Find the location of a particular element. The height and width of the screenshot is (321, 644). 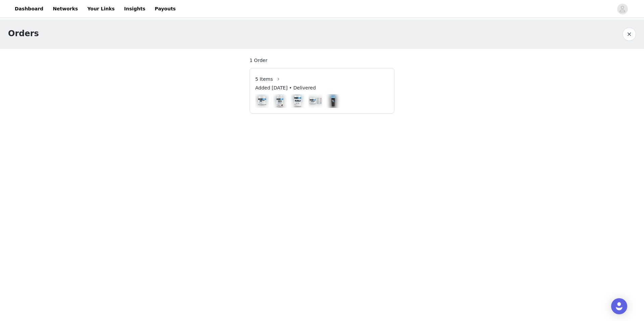

a: Payouts is located at coordinates (165, 9).